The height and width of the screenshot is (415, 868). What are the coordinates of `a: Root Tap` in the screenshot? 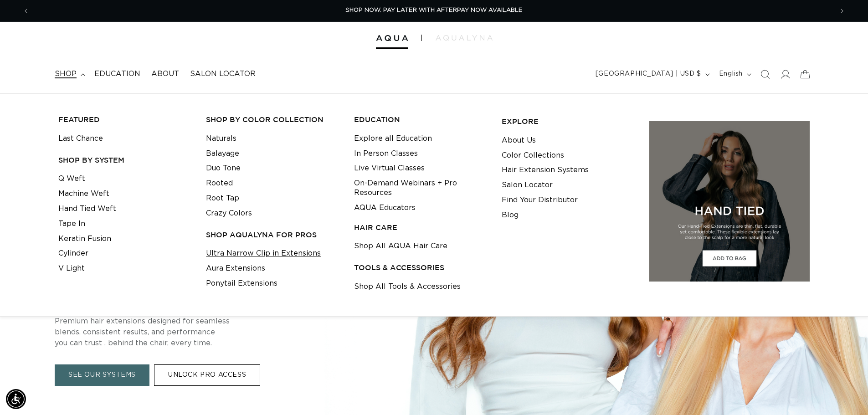 It's located at (223, 198).